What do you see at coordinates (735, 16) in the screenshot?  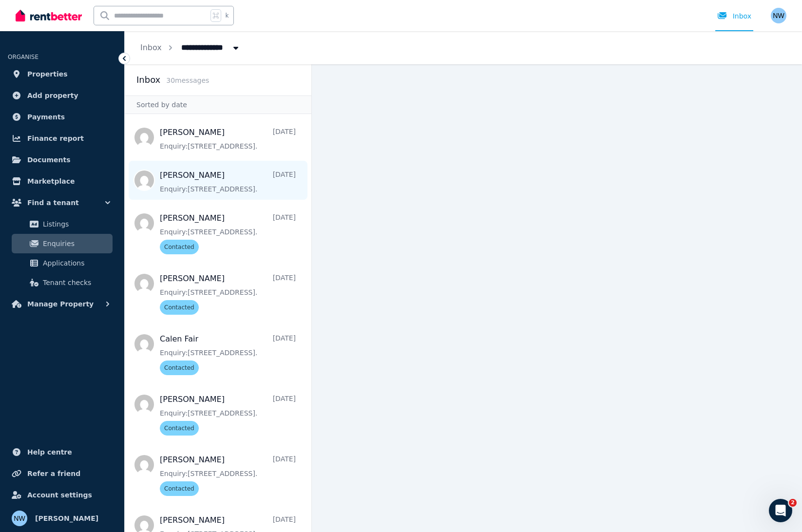 I see `div: Inbox` at bounding box center [735, 16].